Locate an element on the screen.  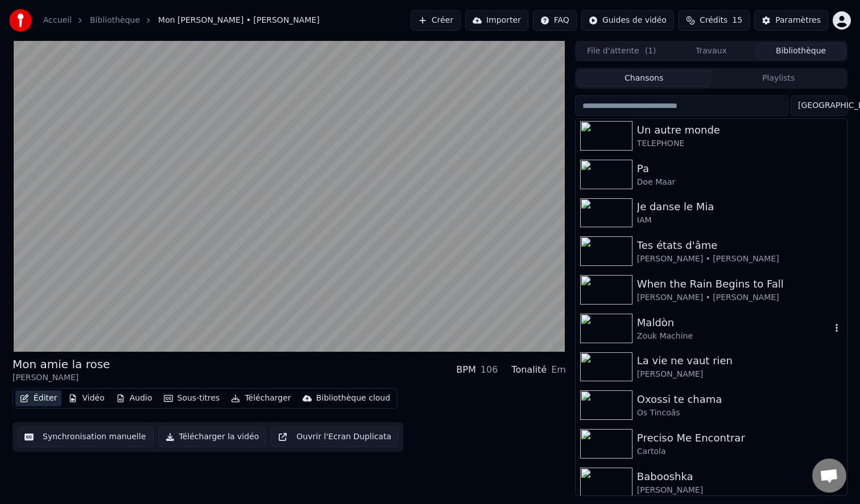
div: Bibliothèque cloud is located at coordinates (353, 398).